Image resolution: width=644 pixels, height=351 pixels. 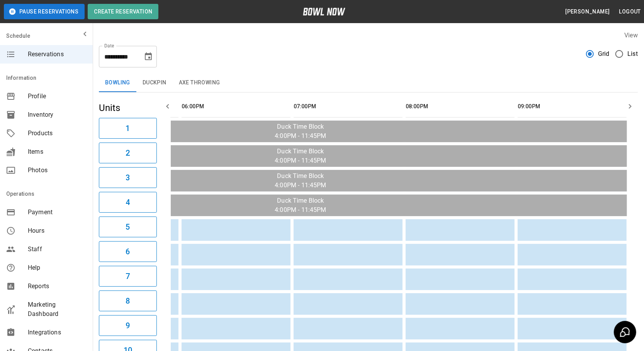 What do you see at coordinates (154, 83) in the screenshot?
I see `button: Duckpin` at bounding box center [154, 83].